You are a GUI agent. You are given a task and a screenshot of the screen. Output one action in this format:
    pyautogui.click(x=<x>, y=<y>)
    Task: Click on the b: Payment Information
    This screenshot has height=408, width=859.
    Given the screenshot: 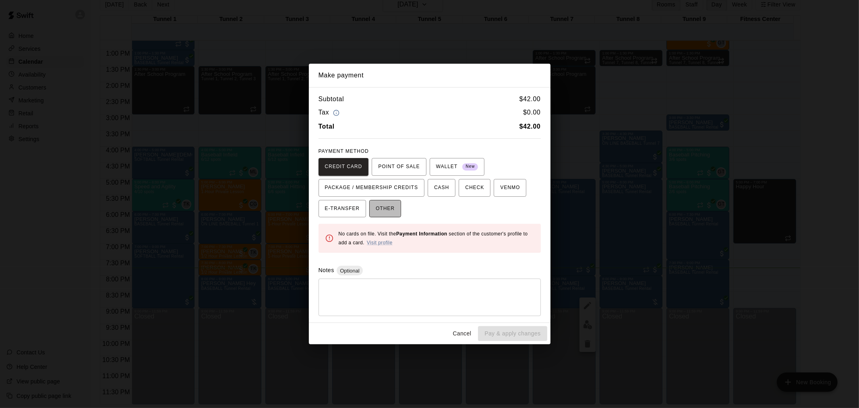 What is the action you would take?
    pyautogui.click(x=422, y=234)
    